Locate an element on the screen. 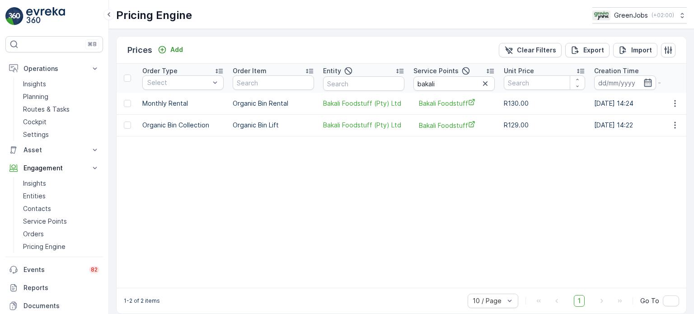 This screenshot has height=314, width=694. p: Unit Price is located at coordinates (518, 71).